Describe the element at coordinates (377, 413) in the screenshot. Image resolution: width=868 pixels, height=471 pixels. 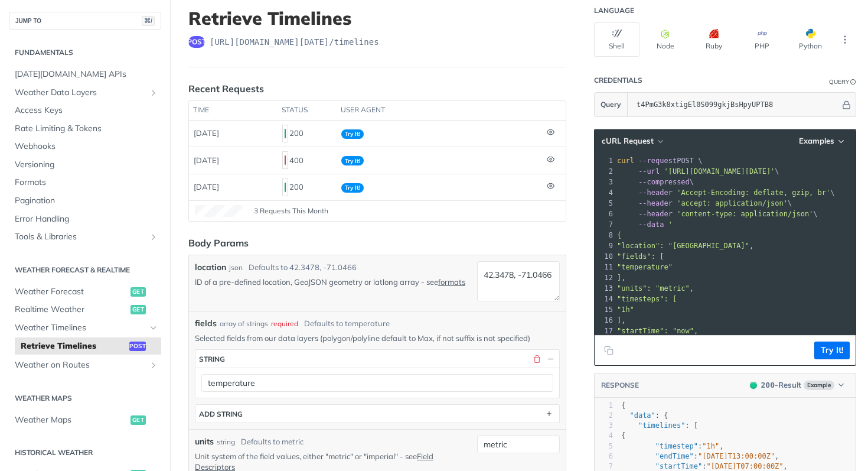
I see `button: ADD string` at that location.